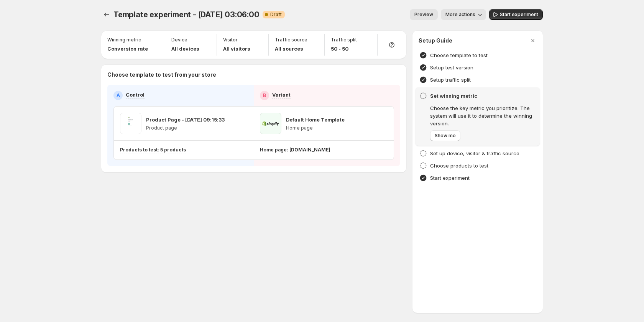  What do you see at coordinates (124, 40) in the screenshot?
I see `p: Winning metric` at bounding box center [124, 40].